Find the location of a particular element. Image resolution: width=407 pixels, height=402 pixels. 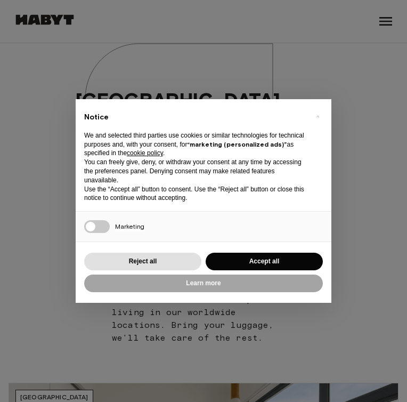

button: Close this notice is located at coordinates (318, 116).